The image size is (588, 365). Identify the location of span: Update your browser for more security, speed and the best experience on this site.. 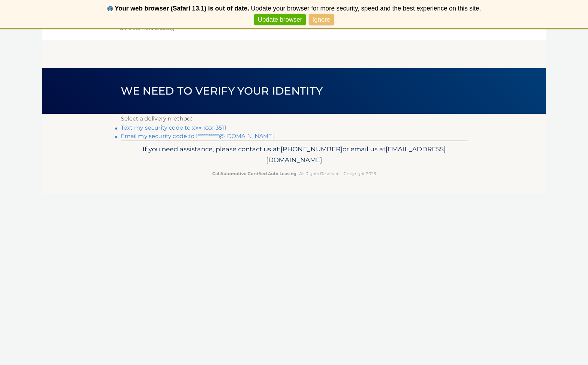
(365, 9).